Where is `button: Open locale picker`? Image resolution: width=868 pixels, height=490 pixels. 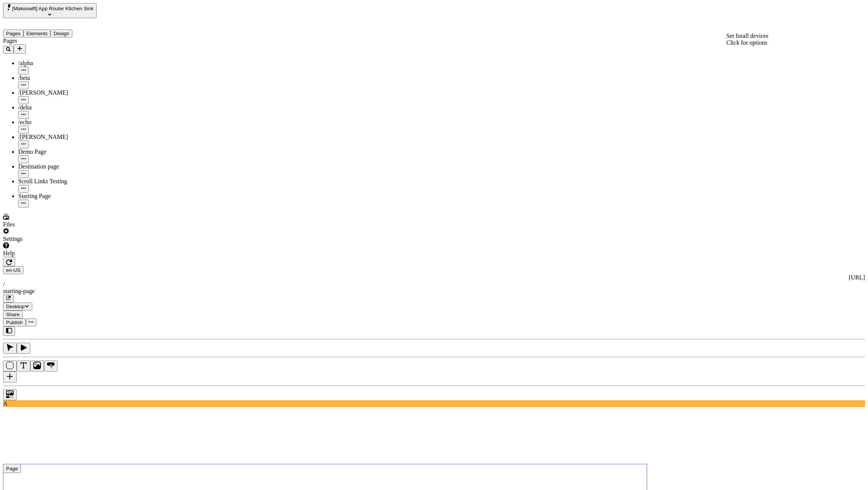 button: Open locale picker is located at coordinates (13, 270).